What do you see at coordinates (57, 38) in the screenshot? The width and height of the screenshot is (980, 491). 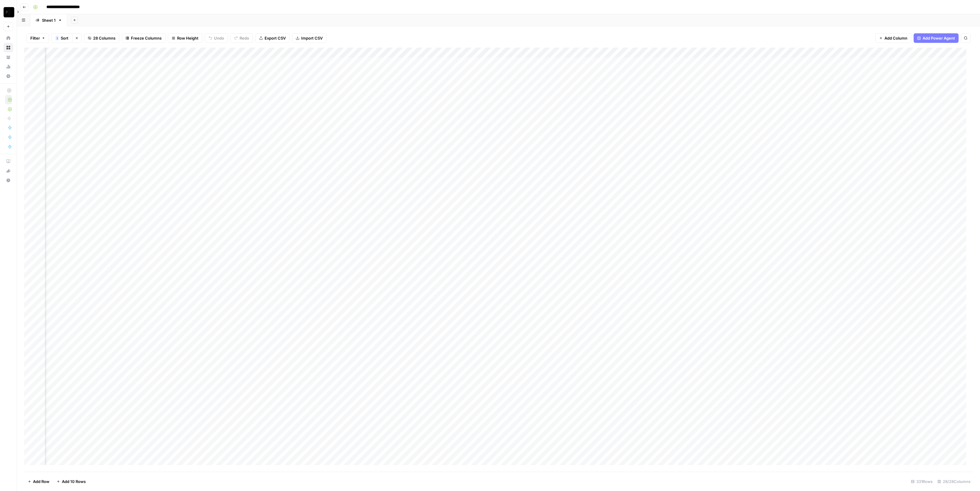 I see `span: 1` at bounding box center [57, 38].